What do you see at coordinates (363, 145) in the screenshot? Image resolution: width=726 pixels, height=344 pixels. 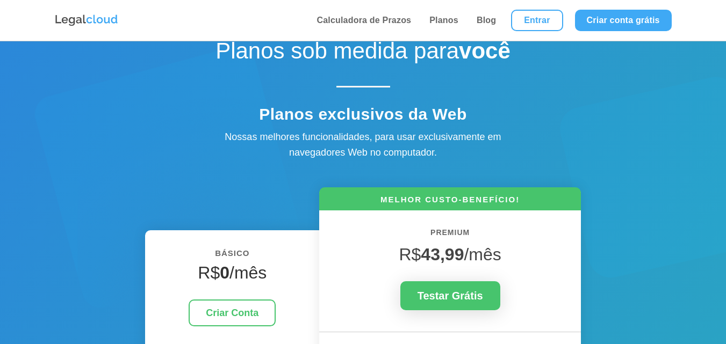 I see `div: Nossas melhores funcionalidades, para usar exclusivamente em navegadores Web no computador.` at bounding box center [363, 145].